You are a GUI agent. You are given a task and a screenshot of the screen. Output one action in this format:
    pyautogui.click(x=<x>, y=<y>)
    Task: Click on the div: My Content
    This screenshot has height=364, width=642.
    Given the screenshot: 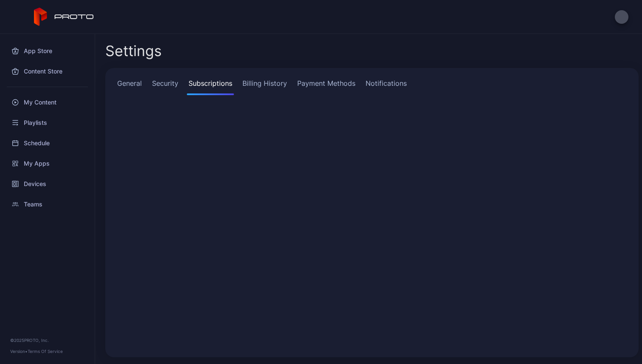 What is the action you would take?
    pyautogui.click(x=47, y=102)
    